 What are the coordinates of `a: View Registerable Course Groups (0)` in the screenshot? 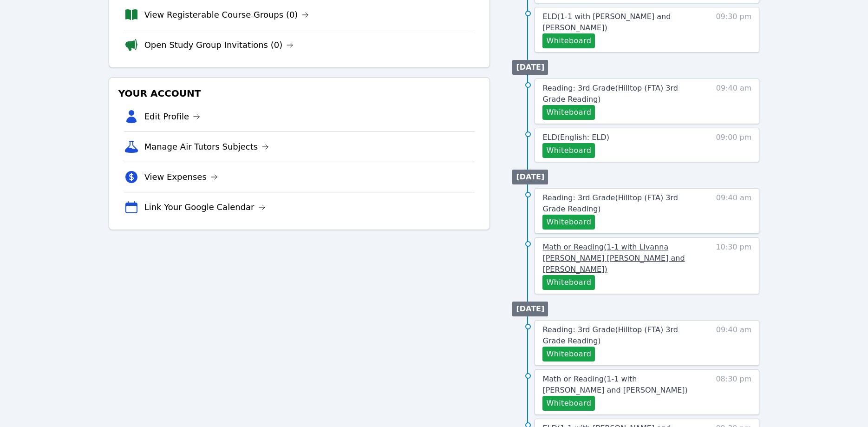 It's located at (227, 15).